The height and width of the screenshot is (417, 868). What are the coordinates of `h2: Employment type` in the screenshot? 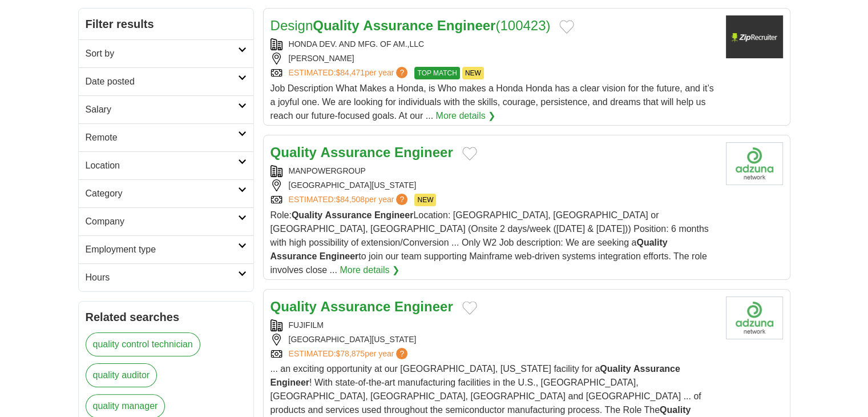 It's located at (162, 250).